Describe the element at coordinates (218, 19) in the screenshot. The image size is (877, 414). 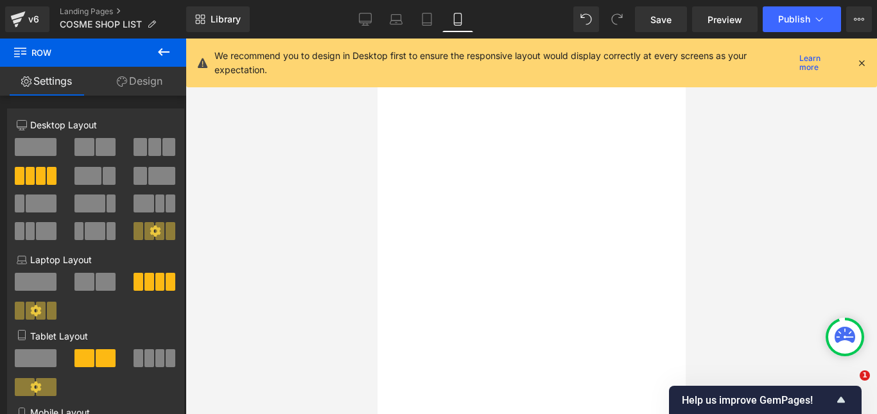
I see `a: New Library` at that location.